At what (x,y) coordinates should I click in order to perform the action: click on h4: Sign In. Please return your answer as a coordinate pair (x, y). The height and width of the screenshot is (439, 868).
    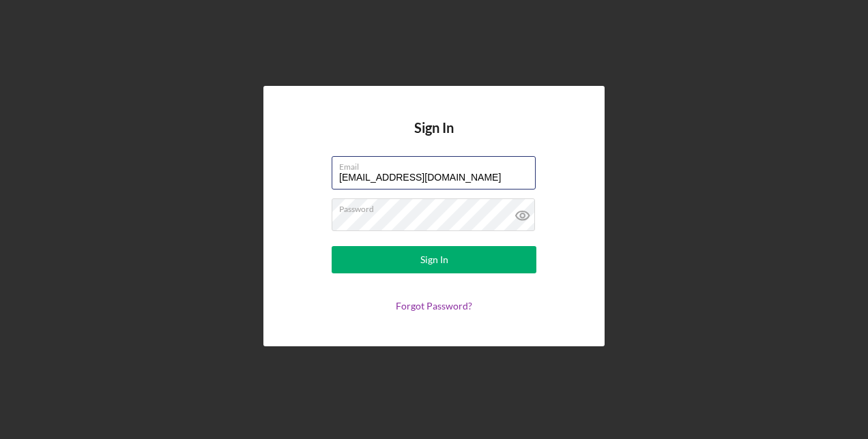
    Looking at the image, I should click on (434, 138).